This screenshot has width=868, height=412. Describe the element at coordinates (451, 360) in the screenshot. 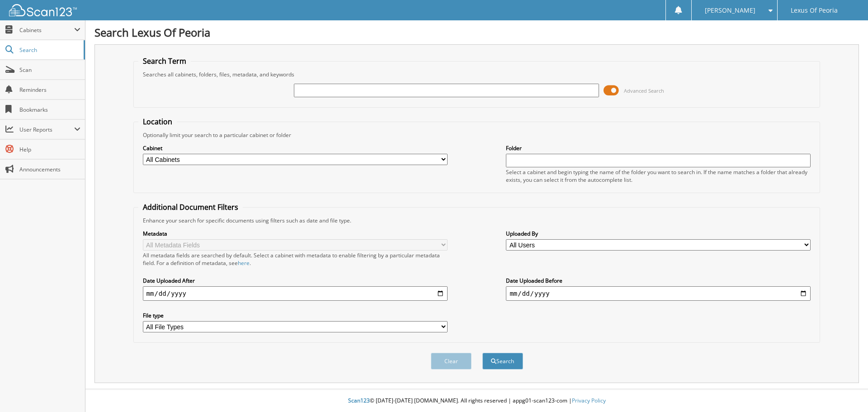

I see `button: Clear` at that location.